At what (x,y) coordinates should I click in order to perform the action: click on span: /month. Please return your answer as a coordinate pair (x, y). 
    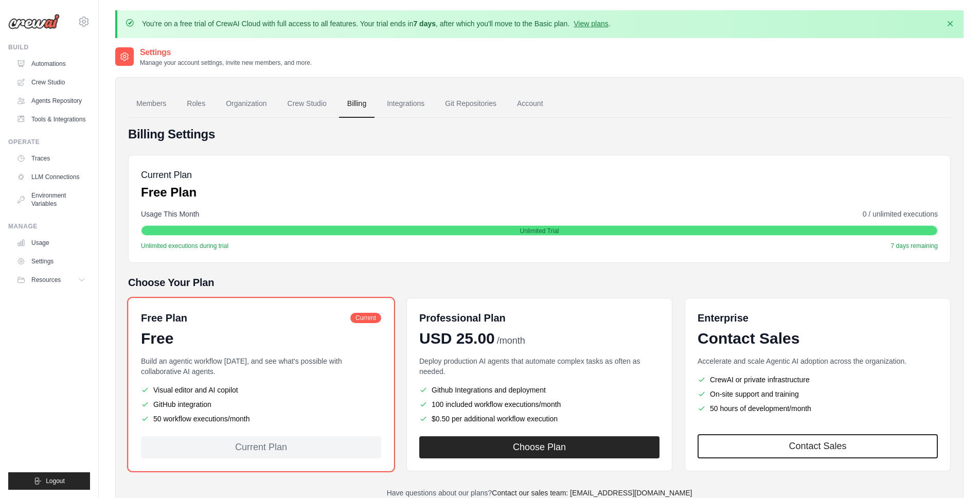
    Looking at the image, I should click on (511, 341).